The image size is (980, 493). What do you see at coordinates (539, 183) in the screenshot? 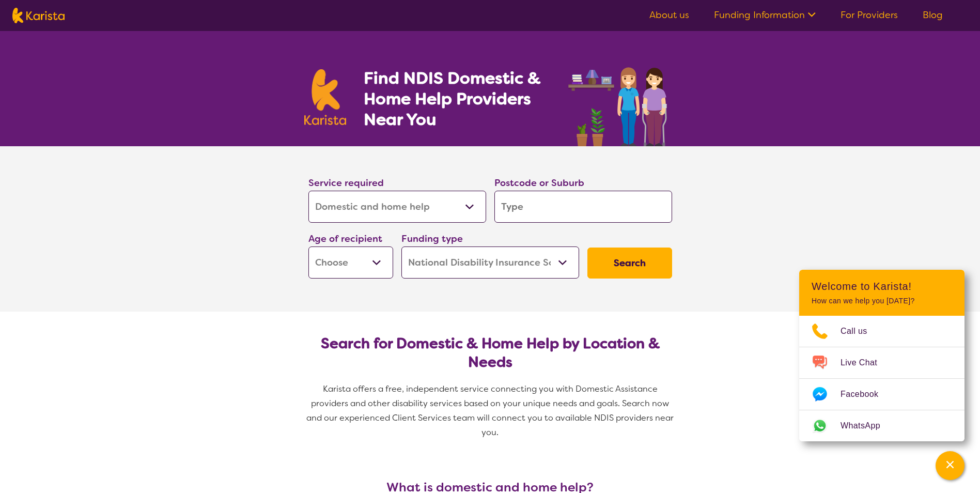
I see `label: Postcode or Suburb` at bounding box center [539, 183].